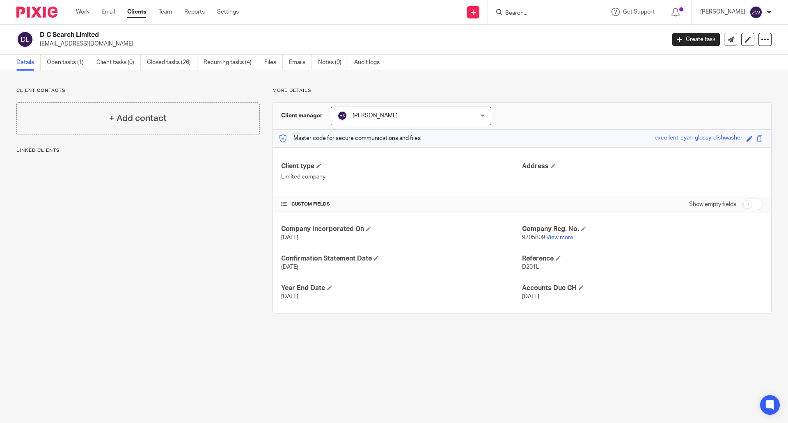 The width and height of the screenshot is (788, 423). What do you see at coordinates (642, 229) in the screenshot?
I see `h4: Company Reg. No.` at bounding box center [642, 229].